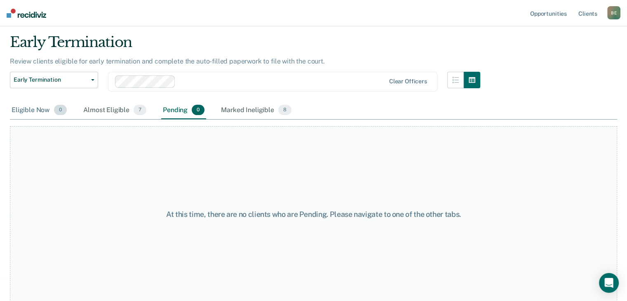 Image resolution: width=627 pixels, height=301 pixels. I want to click on img: Recidiviz, so click(26, 13).